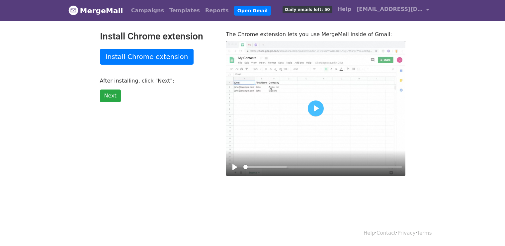 This screenshot has height=246, width=505. I want to click on a: Daily emails left: 50, so click(307, 9).